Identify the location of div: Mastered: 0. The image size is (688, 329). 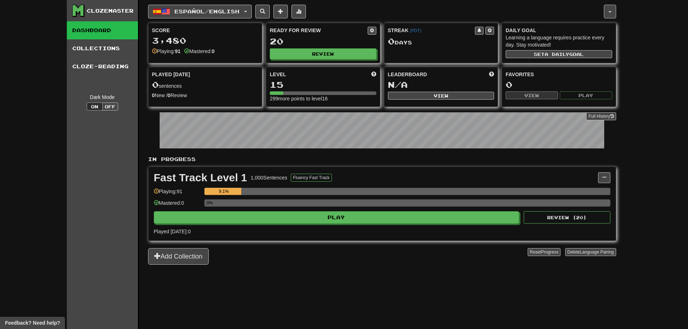
(177, 205).